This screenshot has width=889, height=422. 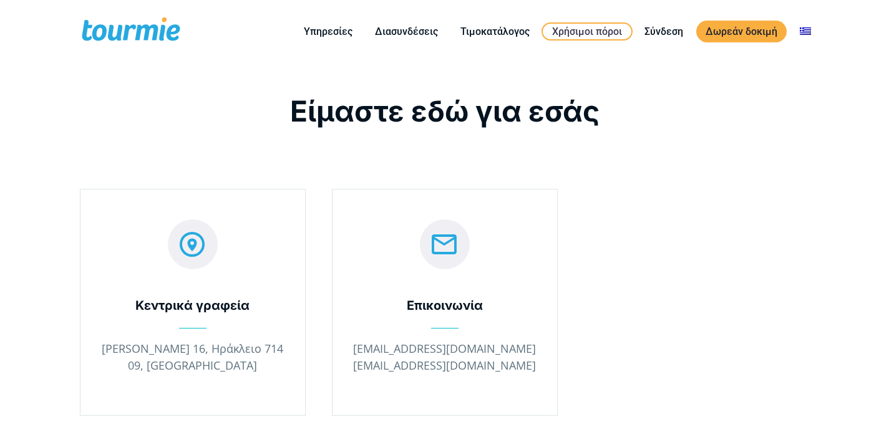 I want to click on a: Δωρεάν δοκιμή, so click(x=741, y=31).